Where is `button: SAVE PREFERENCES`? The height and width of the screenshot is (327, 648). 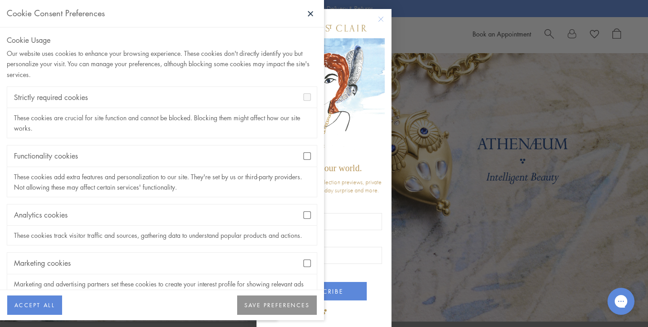
button: SAVE PREFERENCES is located at coordinates (277, 305).